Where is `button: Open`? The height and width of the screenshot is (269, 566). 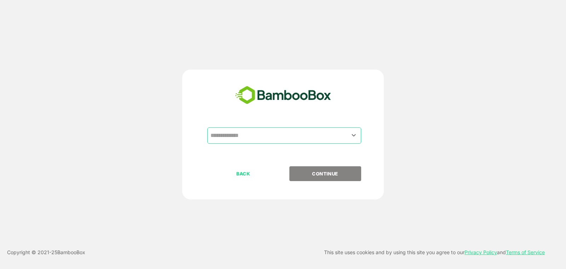 button: Open is located at coordinates (354, 135).